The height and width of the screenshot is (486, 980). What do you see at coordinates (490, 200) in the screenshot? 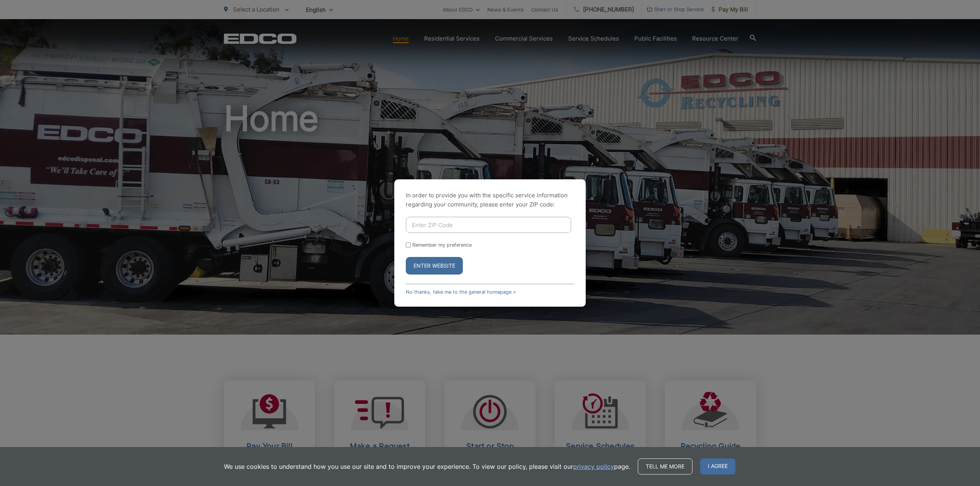
I see `p: In order to provide you with the specific service information regarding your community, please en...` at bounding box center [490, 200].